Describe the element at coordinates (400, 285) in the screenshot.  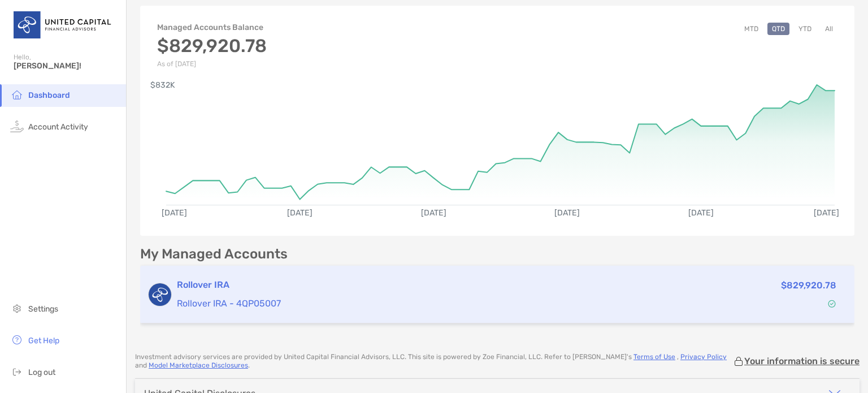
I see `h3: Rollover IRA` at that location.